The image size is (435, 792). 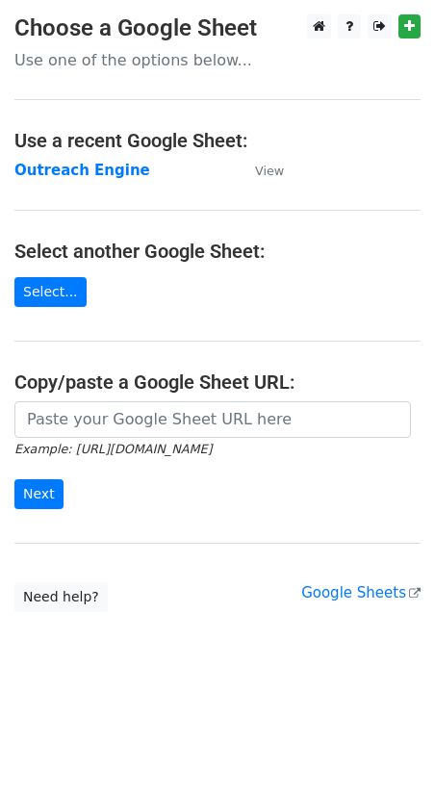 What do you see at coordinates (270, 170) in the screenshot?
I see `small: View` at bounding box center [270, 170].